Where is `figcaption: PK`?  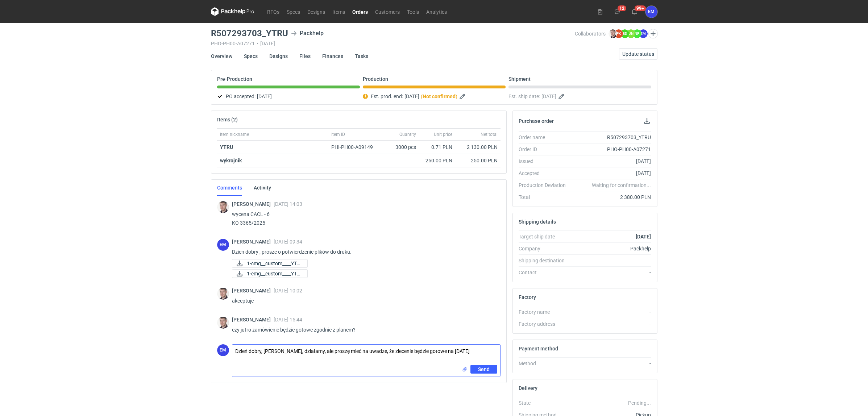
figcaption: PK is located at coordinates (618, 34).